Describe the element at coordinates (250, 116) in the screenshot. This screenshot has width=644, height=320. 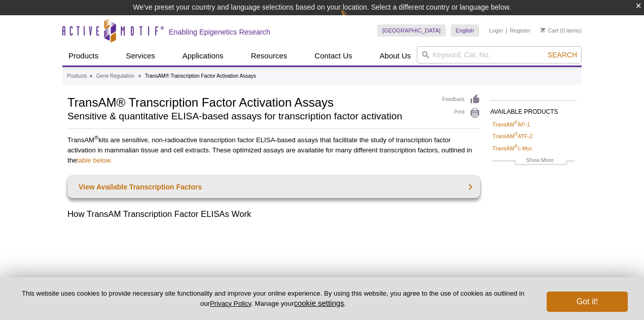
I see `h2: Sensitive & quantitative ELISA-based assays for transcription factor activation` at that location.